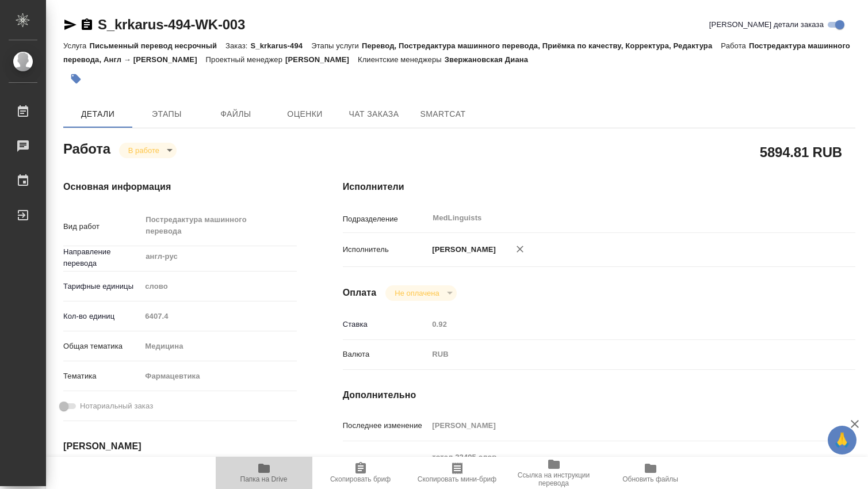  What do you see at coordinates (167, 114) in the screenshot?
I see `span: Этапы` at bounding box center [167, 114].